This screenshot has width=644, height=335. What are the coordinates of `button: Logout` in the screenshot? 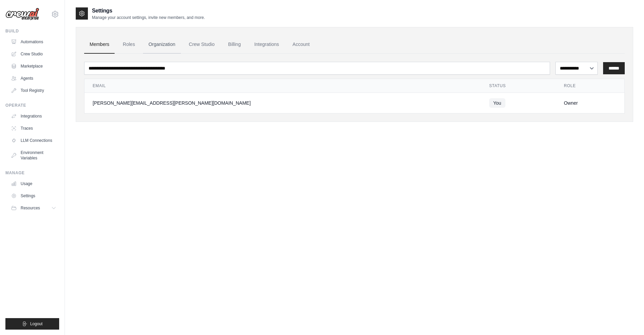 It's located at (32, 324).